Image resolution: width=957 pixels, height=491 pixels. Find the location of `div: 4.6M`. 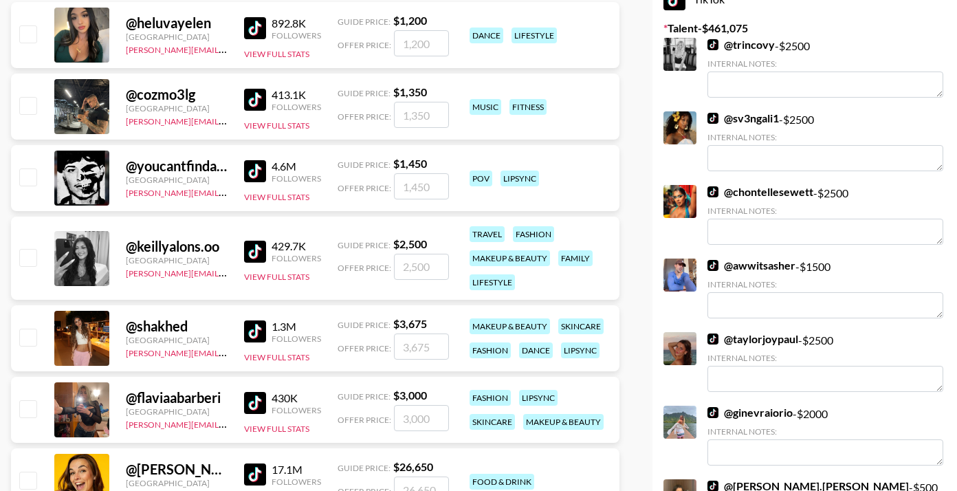

div: 4.6M is located at coordinates (296, 166).